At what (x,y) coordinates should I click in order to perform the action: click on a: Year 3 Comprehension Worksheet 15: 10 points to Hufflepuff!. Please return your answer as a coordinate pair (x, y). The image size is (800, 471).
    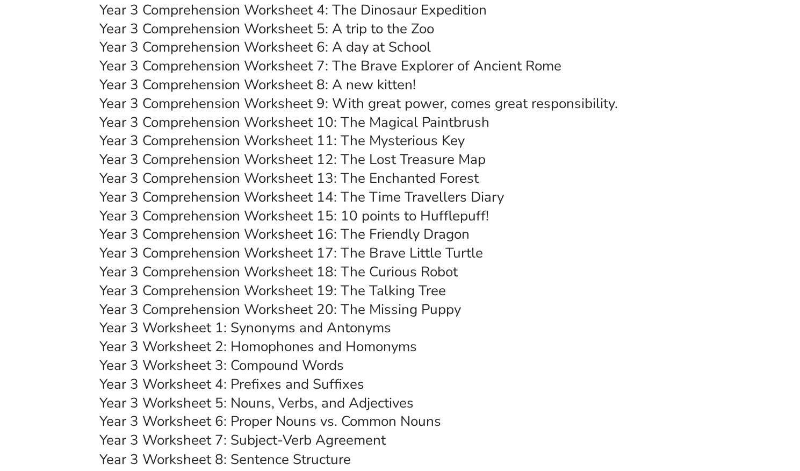
    Looking at the image, I should click on (294, 215).